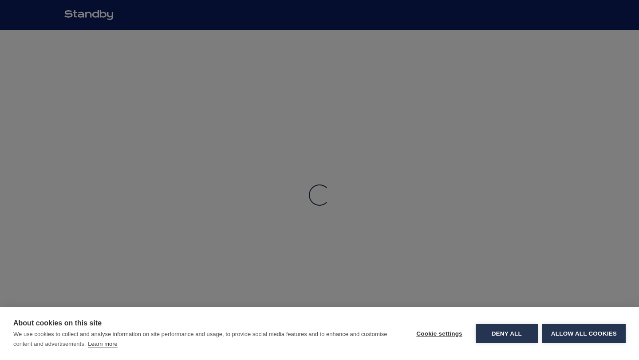  I want to click on p: We use cookies to collect and analyse information on site performance and usage, to provide socia..., so click(200, 339).